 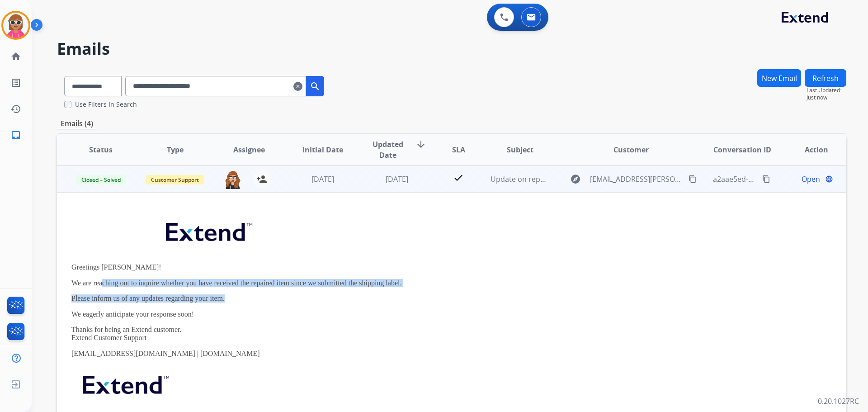 I want to click on mat-icon: clear, so click(x=298, y=86).